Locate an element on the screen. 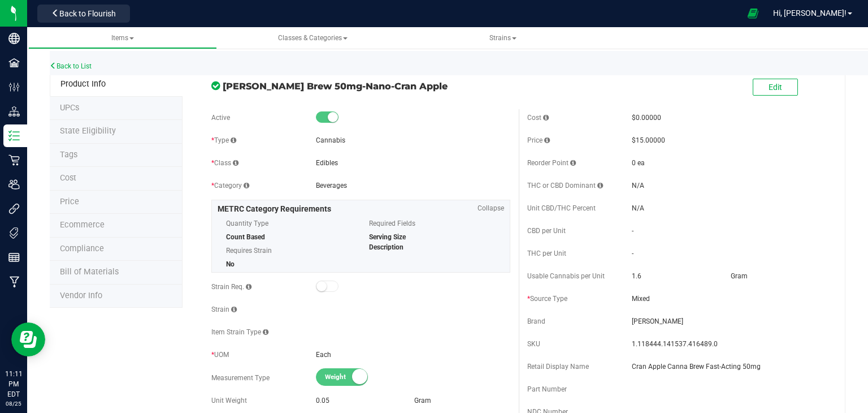 The width and height of the screenshot is (868, 413). span: Usable Cannabis per Unit is located at coordinates (566, 276).